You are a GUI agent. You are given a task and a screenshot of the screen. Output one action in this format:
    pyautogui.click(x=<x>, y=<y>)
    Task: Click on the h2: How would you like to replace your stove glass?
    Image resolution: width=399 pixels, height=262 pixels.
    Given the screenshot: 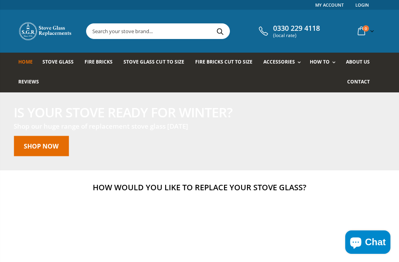 What is the action you would take?
    pyautogui.click(x=200, y=187)
    